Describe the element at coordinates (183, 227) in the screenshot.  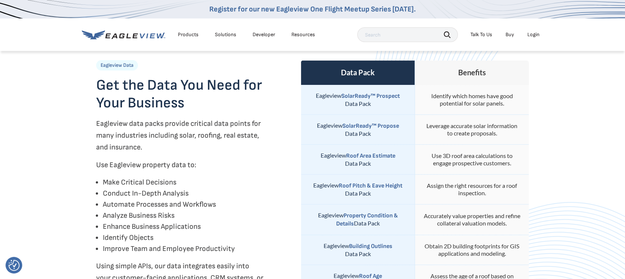
I see `li: Enhance Business Applications` at that location.